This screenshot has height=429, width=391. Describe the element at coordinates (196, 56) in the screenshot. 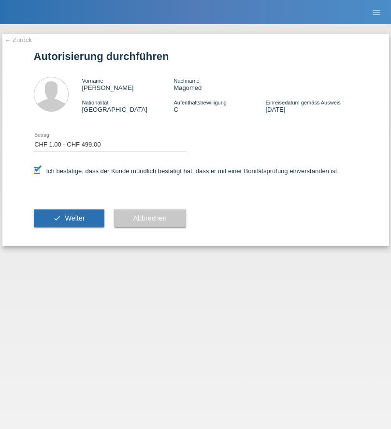

I see `h1: Autorisierung durchführen` at that location.